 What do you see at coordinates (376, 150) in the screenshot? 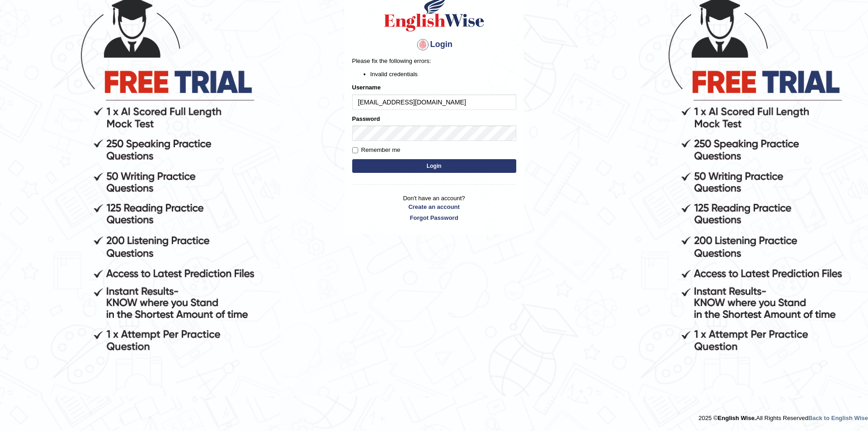
I see `label: Remember me` at bounding box center [376, 150].